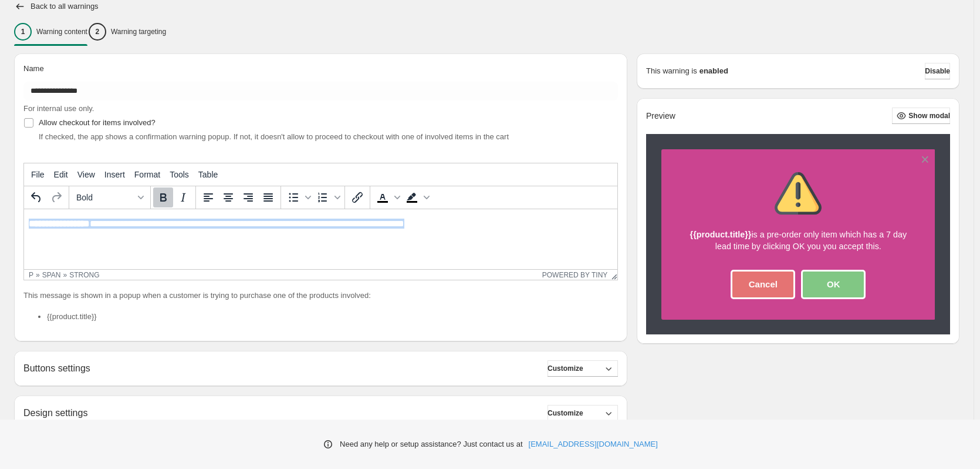 This screenshot has width=980, height=469. Describe the element at coordinates (612, 274) in the screenshot. I see `div: Resize` at that location.